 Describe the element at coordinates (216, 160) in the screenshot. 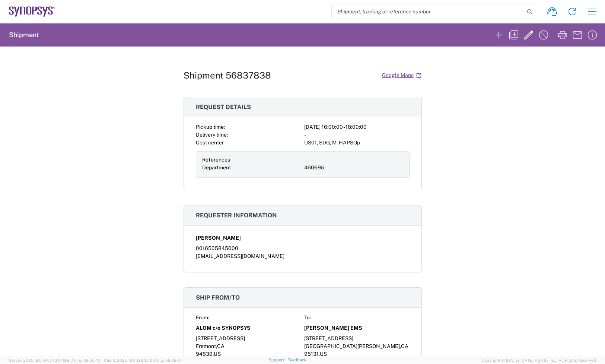

I see `span: References` at that location.